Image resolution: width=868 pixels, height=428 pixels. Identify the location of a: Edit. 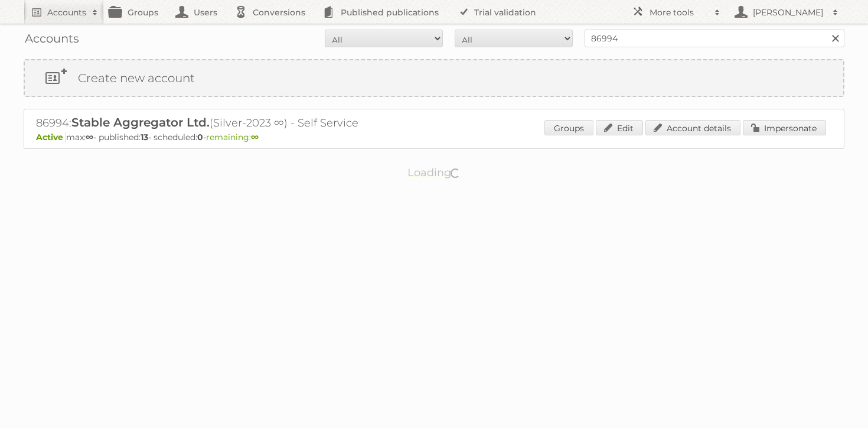
(619, 128).